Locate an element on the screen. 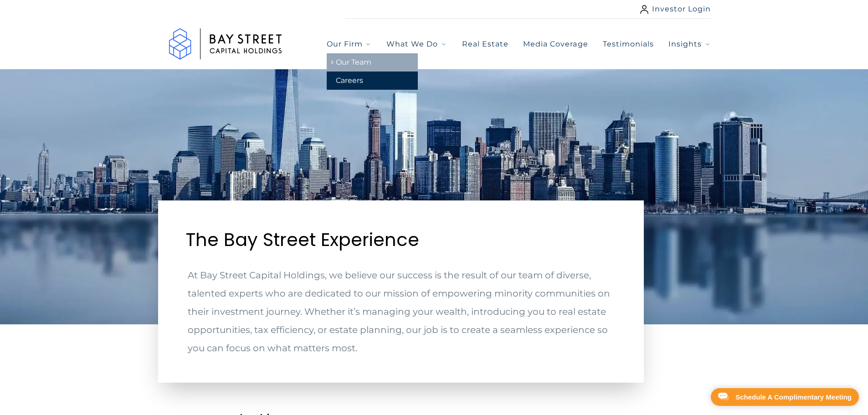 This screenshot has height=415, width=868. a: Careers is located at coordinates (372, 81).